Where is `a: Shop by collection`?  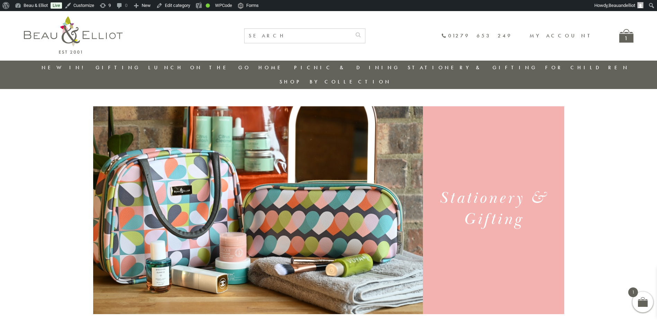 a: Shop by collection is located at coordinates (335, 82).